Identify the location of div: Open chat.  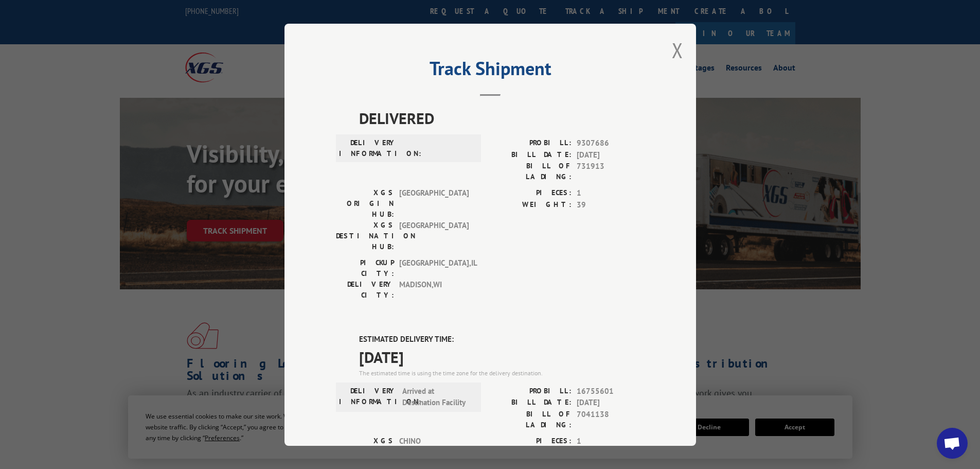
(952, 443).